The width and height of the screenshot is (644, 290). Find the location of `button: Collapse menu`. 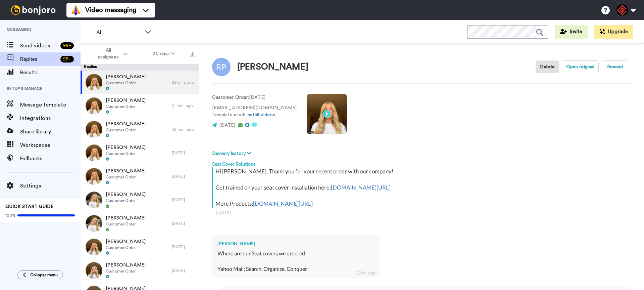

button: Collapse menu is located at coordinates (40, 275).